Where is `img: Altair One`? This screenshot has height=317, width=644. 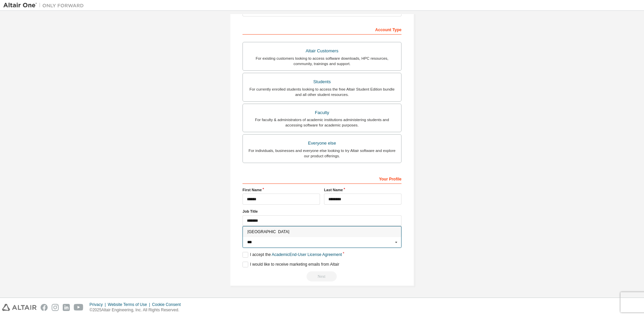
img: Altair One is located at coordinates (45, 5).